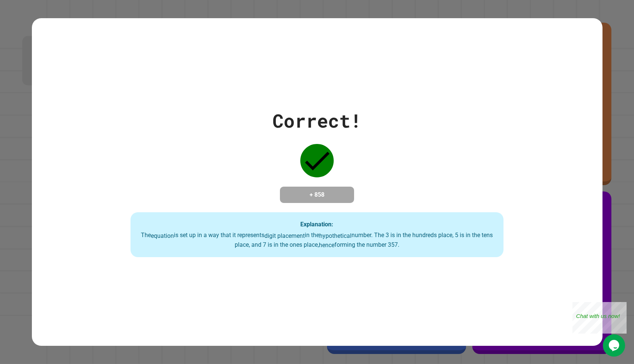  I want to click on relin-origin: equation, so click(162, 235).